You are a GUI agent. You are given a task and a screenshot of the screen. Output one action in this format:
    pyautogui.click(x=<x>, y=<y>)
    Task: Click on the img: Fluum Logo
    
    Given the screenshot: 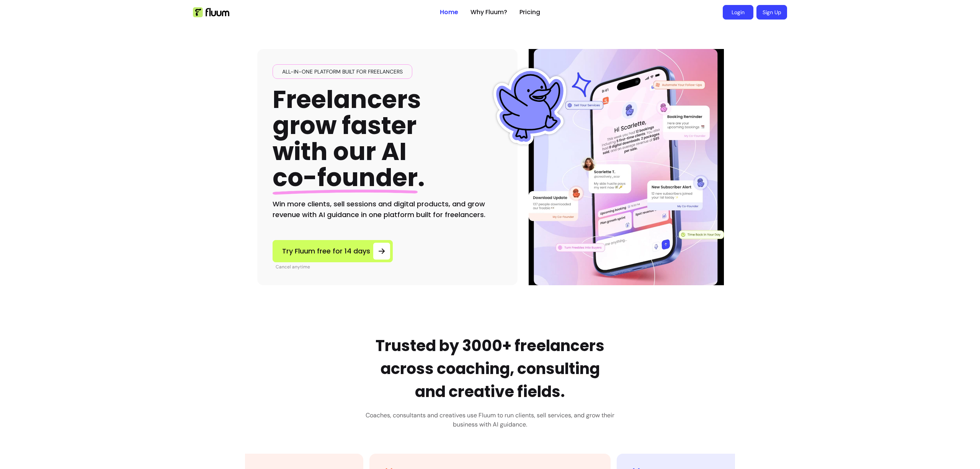 What is the action you would take?
    pyautogui.click(x=211, y=12)
    